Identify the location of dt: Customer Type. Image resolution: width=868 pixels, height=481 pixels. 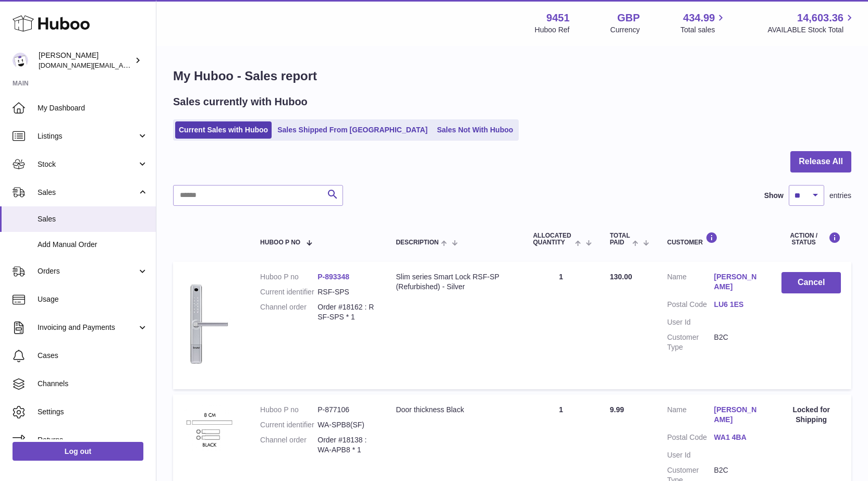
(691, 342).